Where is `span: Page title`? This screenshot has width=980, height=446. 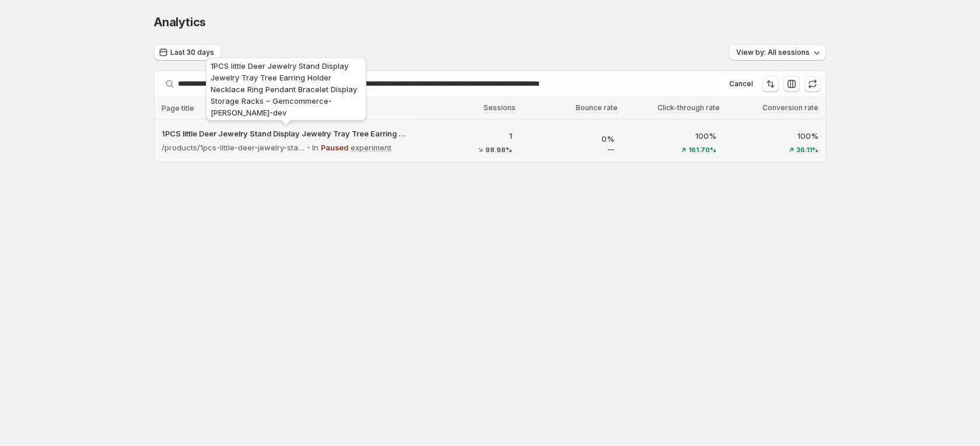
span: Page title is located at coordinates (178, 108).